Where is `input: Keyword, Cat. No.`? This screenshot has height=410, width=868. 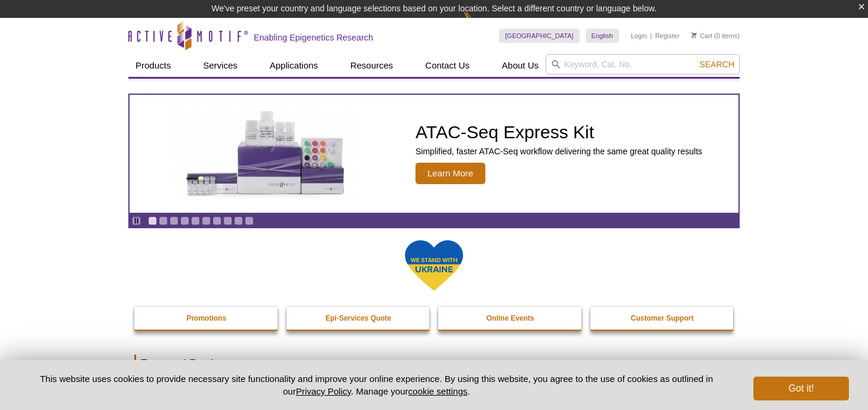 input: Keyword, Cat. No. is located at coordinates (642, 64).